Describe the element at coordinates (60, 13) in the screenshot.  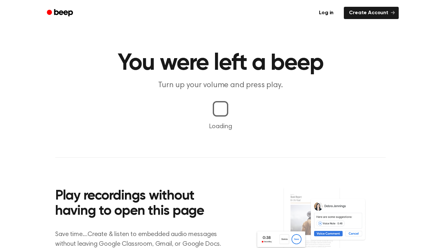
I see `a: Beep` at that location.